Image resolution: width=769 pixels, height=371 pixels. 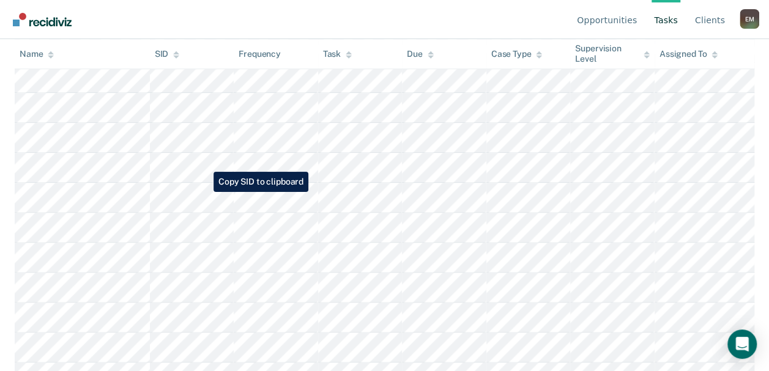 What do you see at coordinates (167, 54) in the screenshot?
I see `div: SID` at bounding box center [167, 54].